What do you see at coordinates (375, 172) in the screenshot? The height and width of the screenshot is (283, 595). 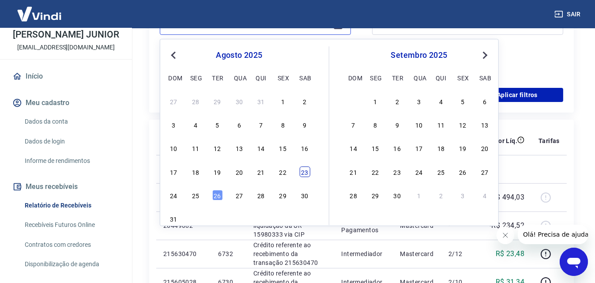 I see `div: Choose segunda-feira, 22 de setembro de 2025` at bounding box center [375, 172].